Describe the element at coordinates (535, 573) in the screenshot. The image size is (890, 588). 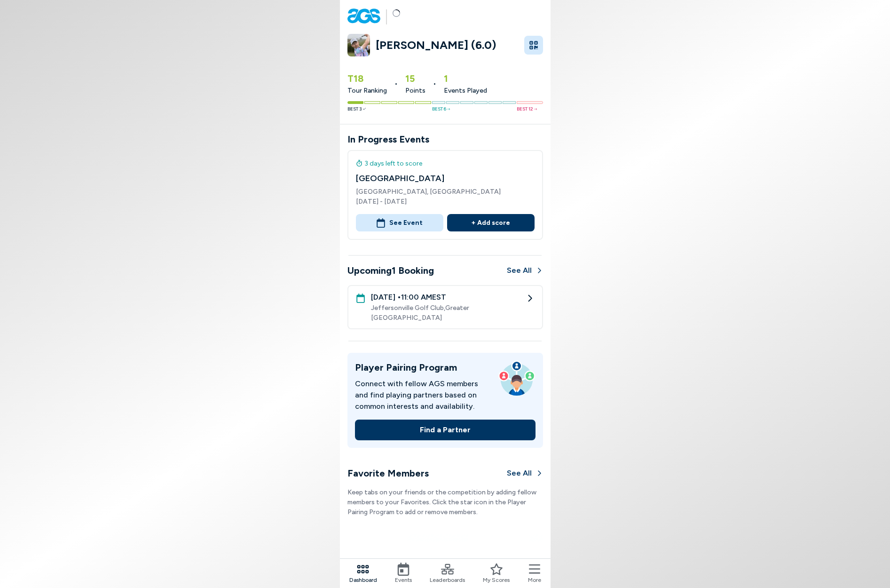
I see `button: More` at that location.